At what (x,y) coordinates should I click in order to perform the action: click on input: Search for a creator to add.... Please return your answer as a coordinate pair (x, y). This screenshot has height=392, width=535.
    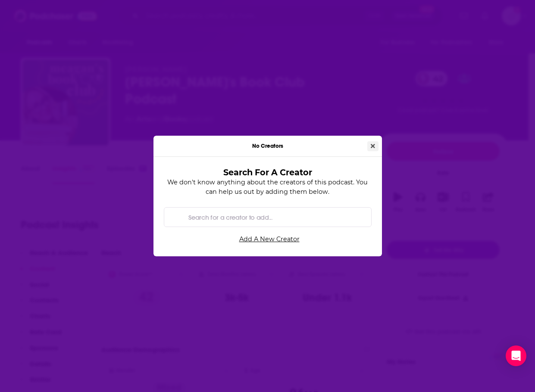
    Looking at the image, I should click on (274, 217).